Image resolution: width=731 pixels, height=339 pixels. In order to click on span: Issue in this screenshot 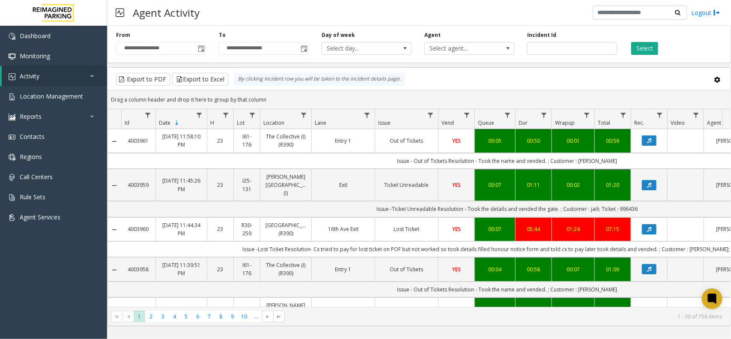, I will do `click(384, 123)`.